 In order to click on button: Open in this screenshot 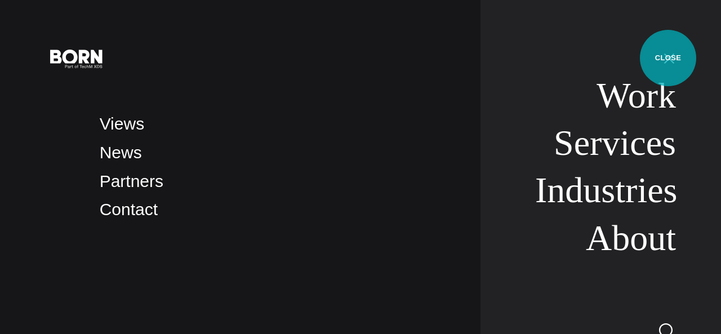, I will do `click(669, 58)`.